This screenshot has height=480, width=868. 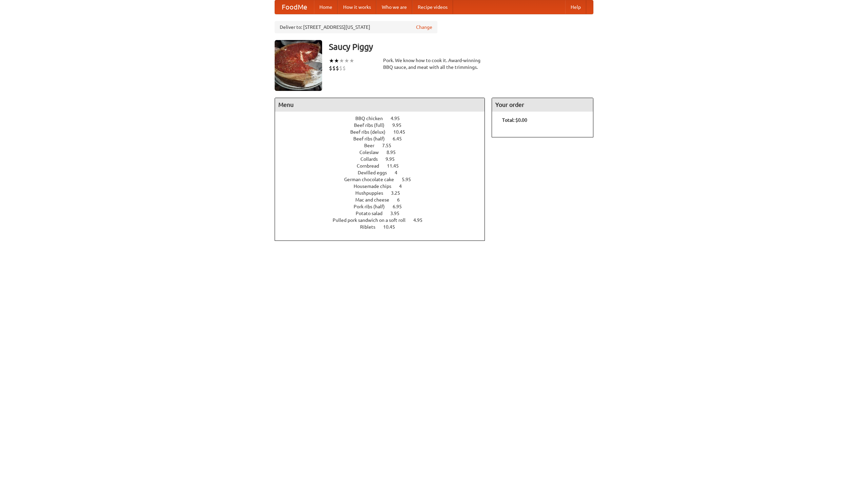 I want to click on span: Riblets, so click(x=370, y=227).